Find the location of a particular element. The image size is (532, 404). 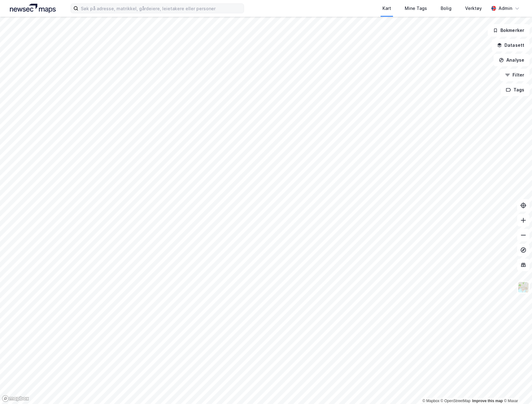

div: Admin is located at coordinates (505, 8).